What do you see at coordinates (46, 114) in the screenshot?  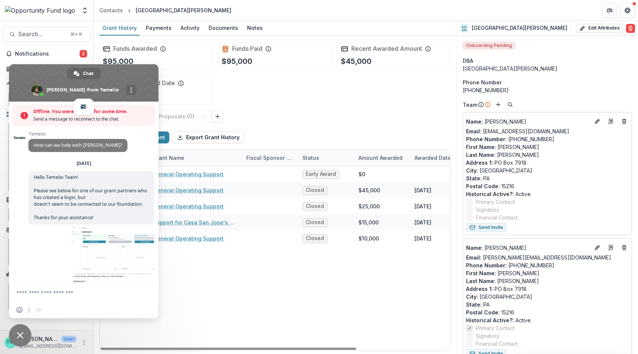 I see `button: Open Workflows` at bounding box center [46, 114].